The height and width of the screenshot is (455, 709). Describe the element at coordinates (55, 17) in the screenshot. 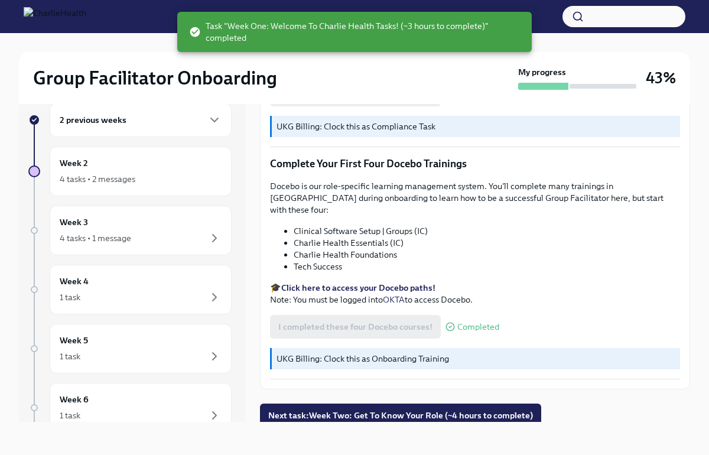

I see `img: CharlieHealth` at that location.